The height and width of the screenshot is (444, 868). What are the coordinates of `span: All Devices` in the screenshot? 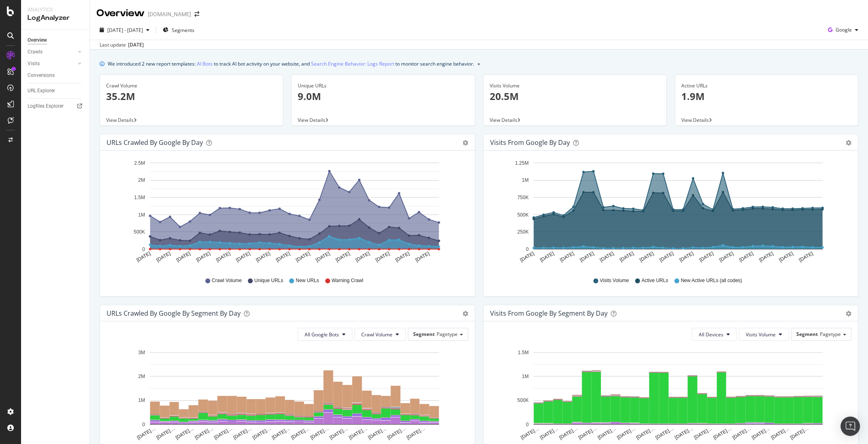 It's located at (711, 335).